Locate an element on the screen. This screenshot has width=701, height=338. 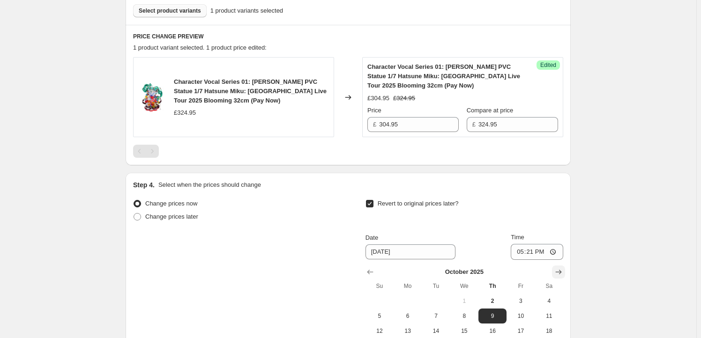
span: 17 is located at coordinates (520, 331).